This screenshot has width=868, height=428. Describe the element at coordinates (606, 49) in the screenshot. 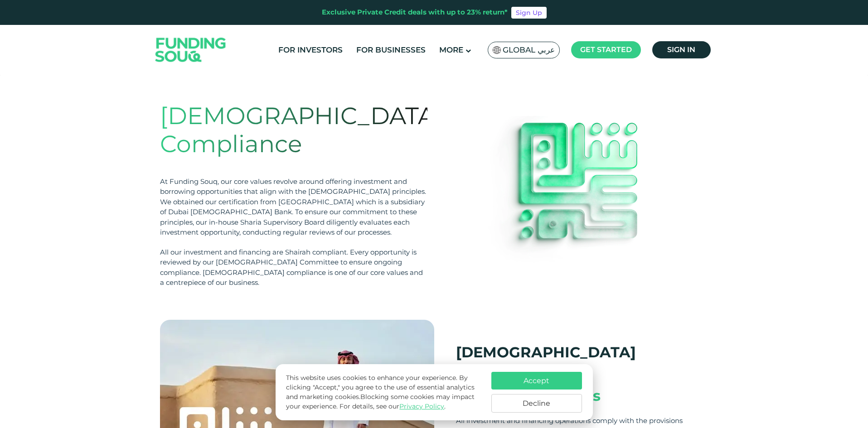

I see `span: Get started` at that location.